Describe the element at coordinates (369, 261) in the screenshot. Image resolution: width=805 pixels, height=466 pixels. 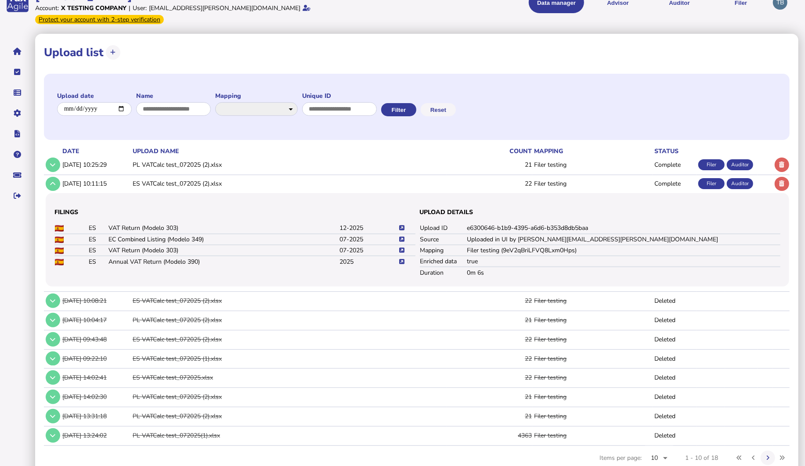
I see `td: 2025` at that location.